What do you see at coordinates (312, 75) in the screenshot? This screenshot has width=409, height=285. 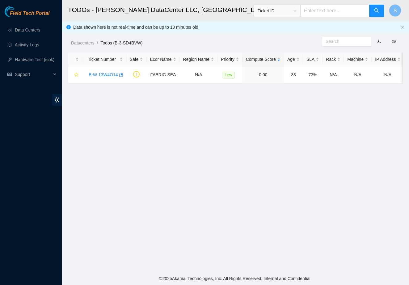 I see `td: 73%` at bounding box center [312, 75].